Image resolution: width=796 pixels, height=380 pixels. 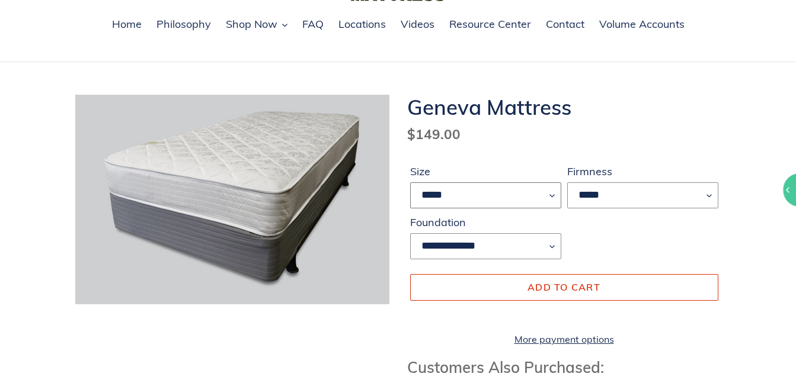 I want to click on h3: Customers Also Purchased:, so click(x=564, y=367).